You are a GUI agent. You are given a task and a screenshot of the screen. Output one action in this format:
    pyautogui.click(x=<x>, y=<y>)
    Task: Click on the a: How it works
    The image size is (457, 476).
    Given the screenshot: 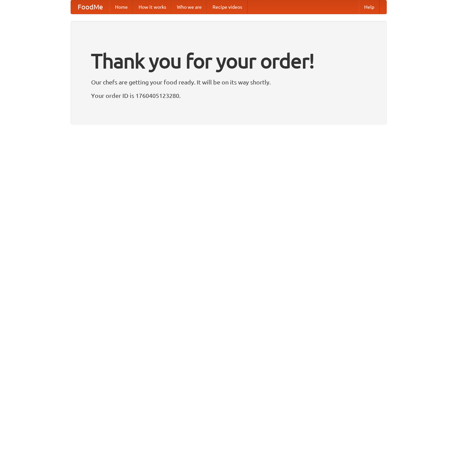 What is the action you would take?
    pyautogui.click(x=152, y=7)
    